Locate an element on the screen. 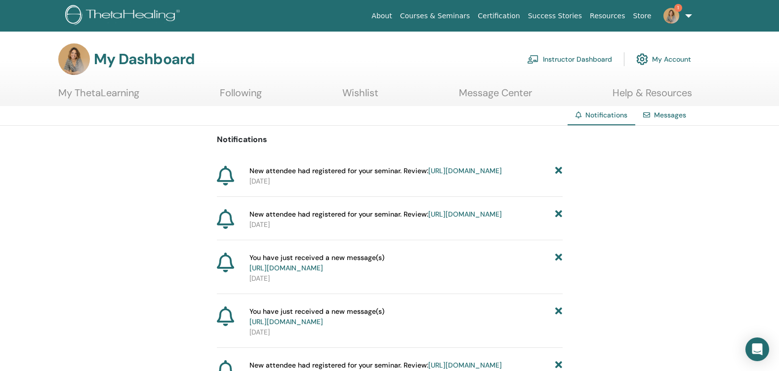 The height and width of the screenshot is (371, 779). img: cog.svg is located at coordinates (642, 59).